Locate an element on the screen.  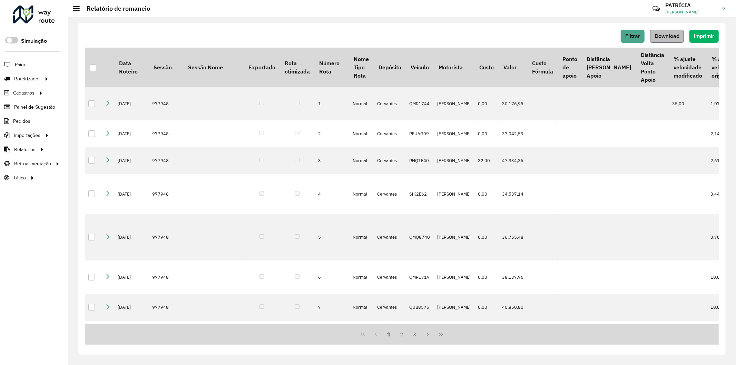
td: QUB8575 is located at coordinates (420, 307).